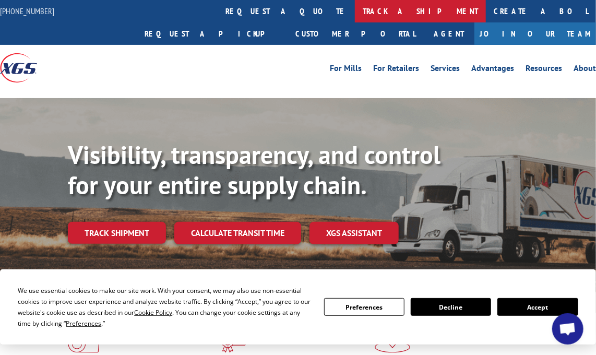  What do you see at coordinates (364, 307) in the screenshot?
I see `button: Preferences` at bounding box center [364, 307].